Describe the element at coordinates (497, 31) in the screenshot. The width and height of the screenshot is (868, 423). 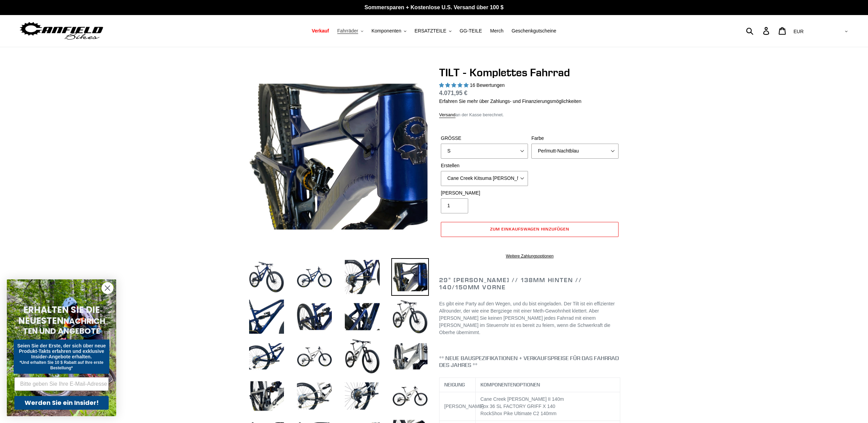
I see `span: Merch` at that location.